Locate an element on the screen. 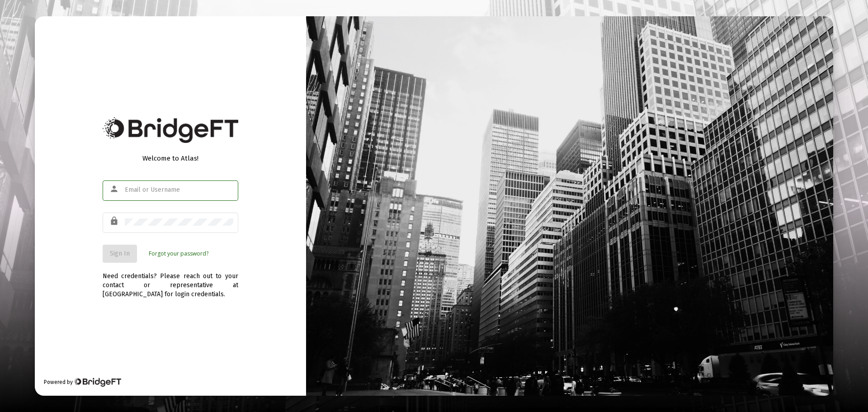  div: Powered by is located at coordinates (83, 382).